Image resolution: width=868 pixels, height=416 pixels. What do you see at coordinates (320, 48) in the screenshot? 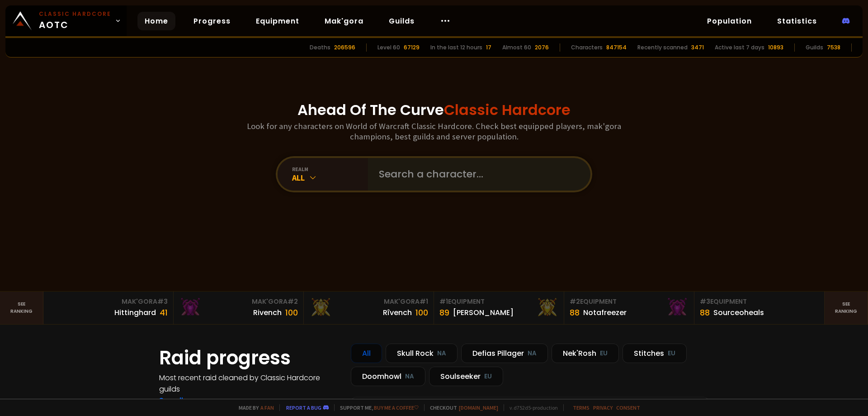
I see `div: Deaths` at bounding box center [320, 48].